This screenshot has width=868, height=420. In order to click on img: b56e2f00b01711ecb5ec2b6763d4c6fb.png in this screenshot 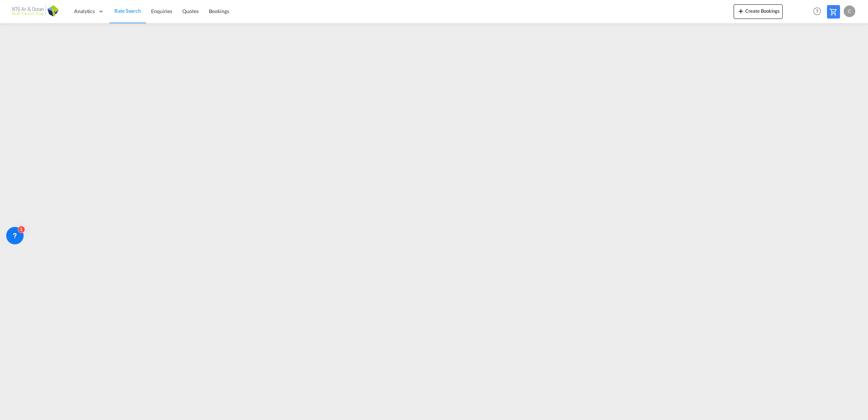, I will do `click(35, 12)`.